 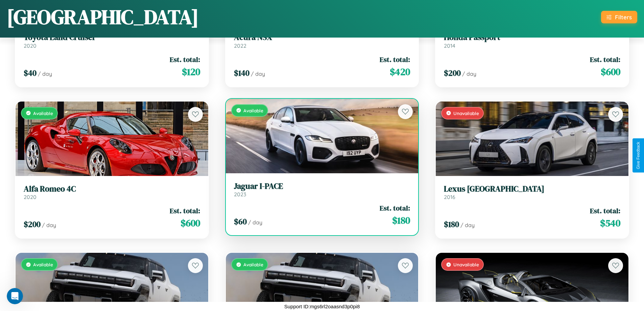 What do you see at coordinates (532, 37) in the screenshot?
I see `h3: Honda Passport` at bounding box center [532, 37].